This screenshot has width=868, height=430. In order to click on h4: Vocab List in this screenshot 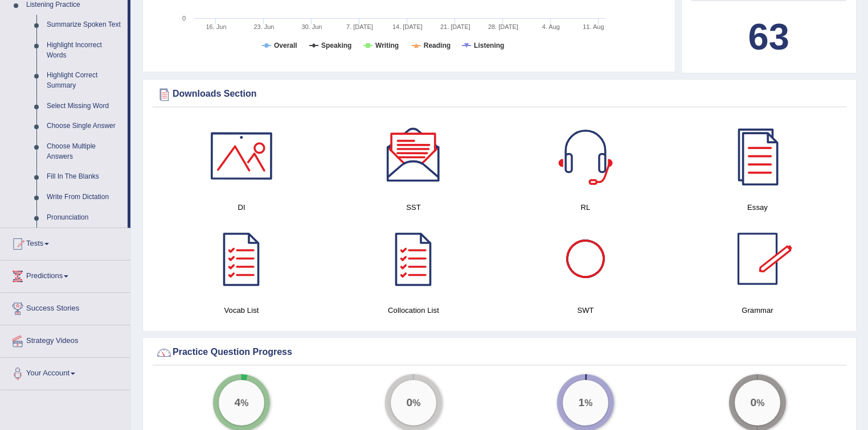, I will do `click(241, 310)`.